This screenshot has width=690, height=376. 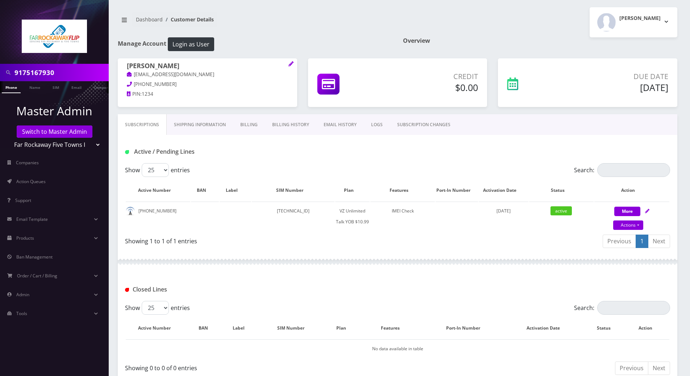 I want to click on h1: Manage Account, so click(x=255, y=44).